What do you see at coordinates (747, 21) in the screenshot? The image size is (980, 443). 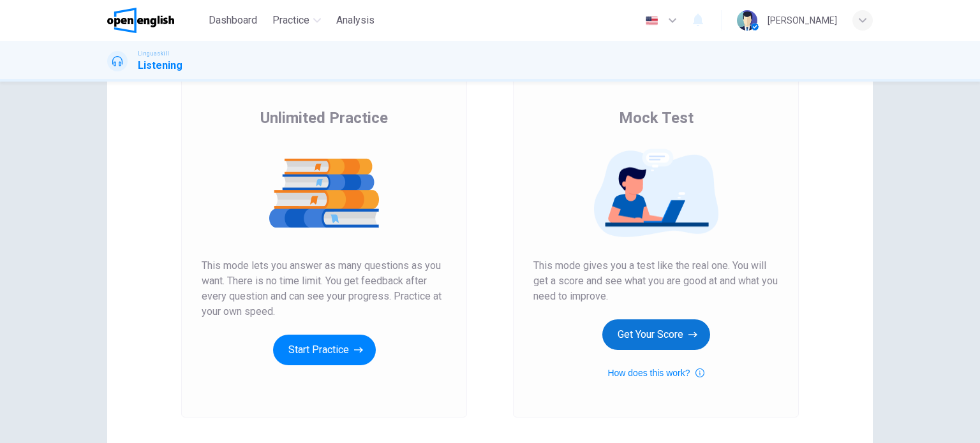 I see `img: Profile picture` at bounding box center [747, 21].